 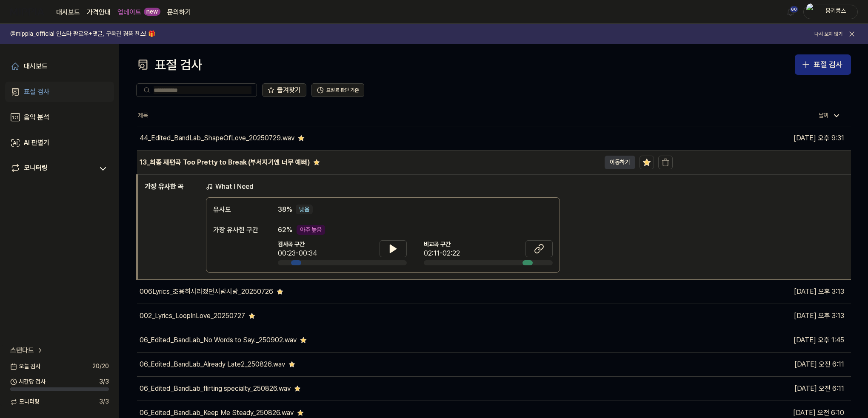 What do you see at coordinates (441, 245) in the screenshot?
I see `span: 비교곡 구간` at bounding box center [441, 245].